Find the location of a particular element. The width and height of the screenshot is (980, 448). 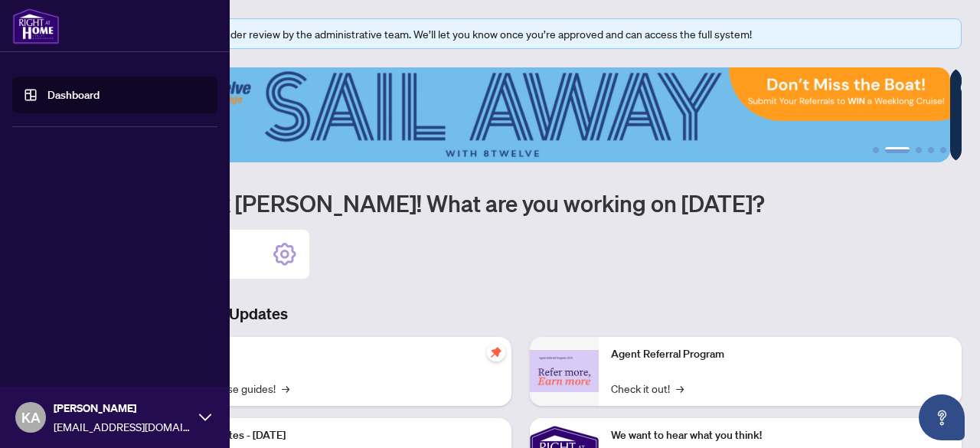

span: KA is located at coordinates (31, 417).